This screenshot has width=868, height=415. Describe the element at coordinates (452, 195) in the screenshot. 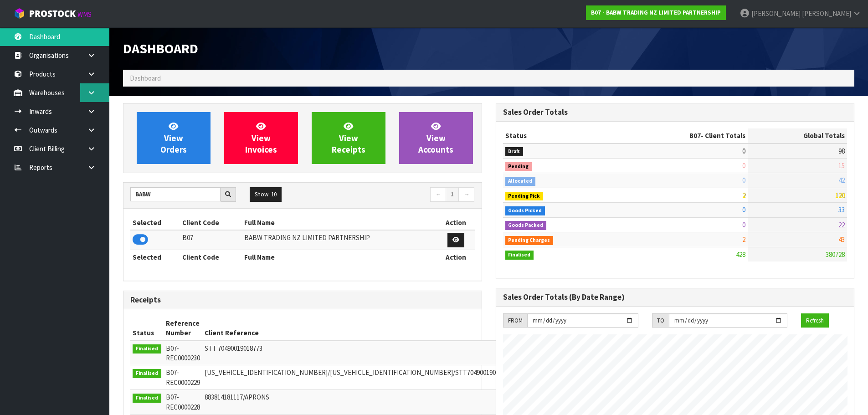

I see `a: 1` at that location.